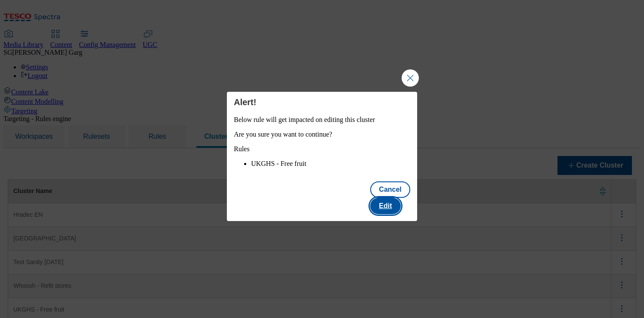 The width and height of the screenshot is (644, 318). What do you see at coordinates (410, 78) in the screenshot?
I see `button: Close Modal` at bounding box center [410, 78].